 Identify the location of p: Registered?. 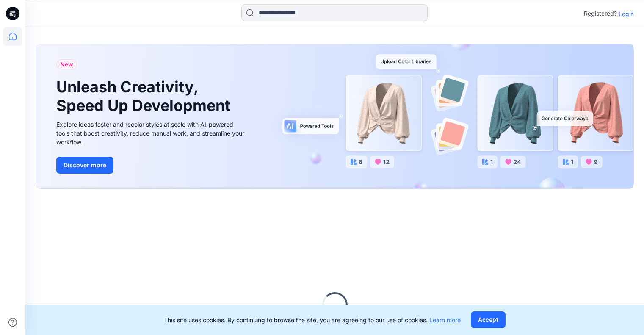
(600, 13).